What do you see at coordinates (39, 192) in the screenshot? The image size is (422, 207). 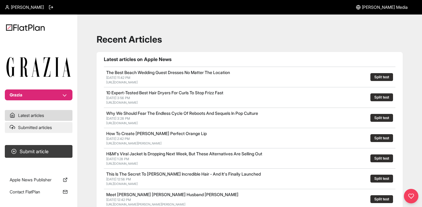 I see `a: Contact FlatPlan` at bounding box center [39, 192].